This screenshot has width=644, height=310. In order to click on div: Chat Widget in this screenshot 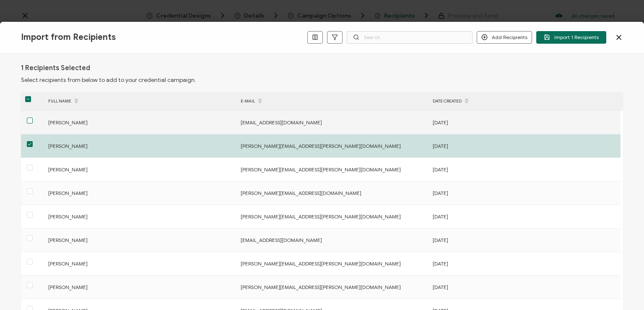, I will do `click(623, 290)`.